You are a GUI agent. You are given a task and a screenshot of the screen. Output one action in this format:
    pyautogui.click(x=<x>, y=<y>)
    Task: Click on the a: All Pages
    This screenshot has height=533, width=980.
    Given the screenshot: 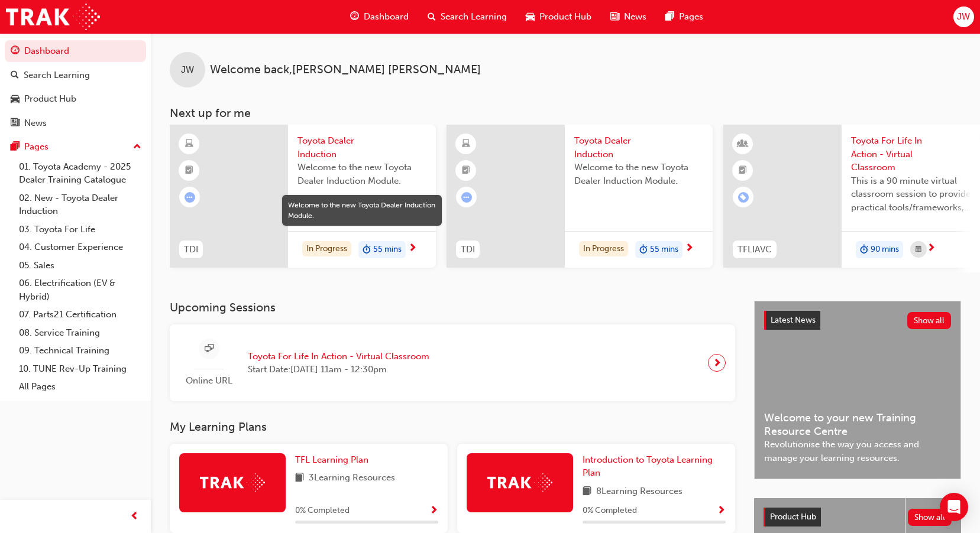 What is the action you would take?
    pyautogui.click(x=79, y=387)
    